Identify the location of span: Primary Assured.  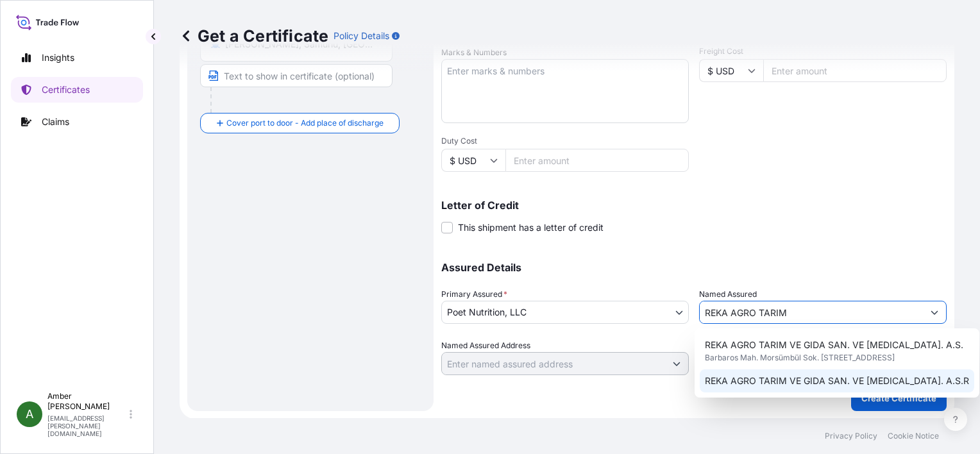
(474, 294).